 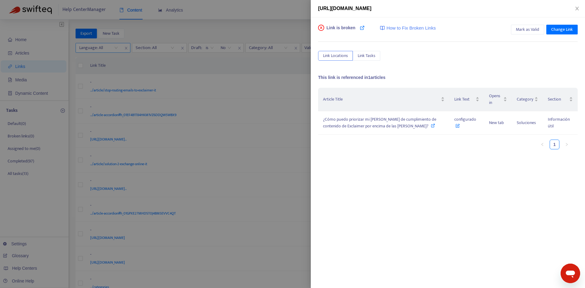 What do you see at coordinates (528, 30) in the screenshot?
I see `span: Mark as Valid` at bounding box center [528, 30].